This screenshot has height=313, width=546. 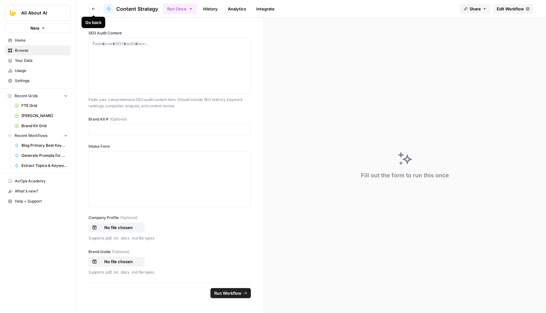 What do you see at coordinates (41, 166) in the screenshot?
I see `a: Extract Topics & Keywords` at bounding box center [41, 166].